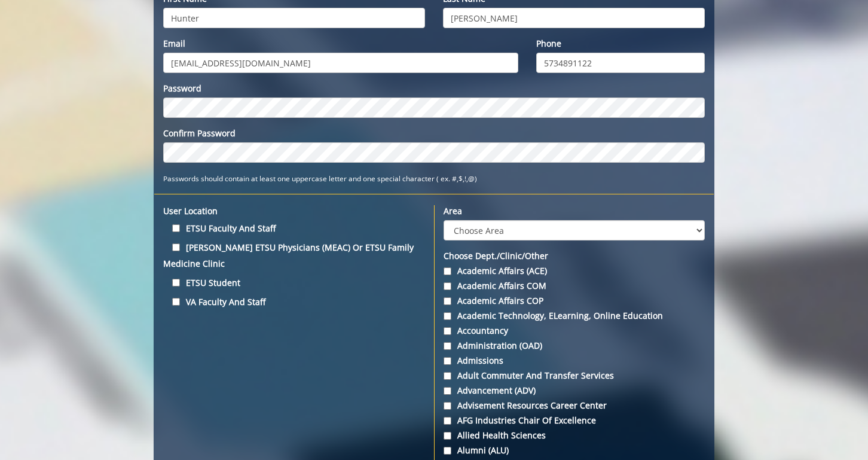  Describe the element at coordinates (574, 300) in the screenshot. I see `label: Academic Affairs COP` at that location.